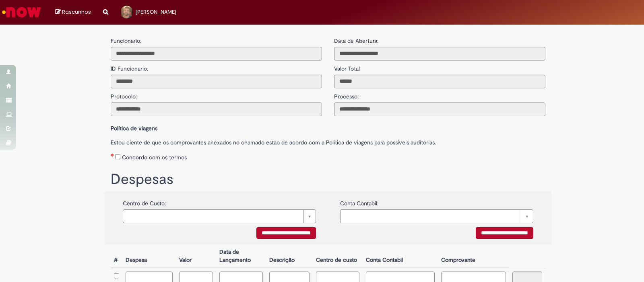  I want to click on a: Rascunhos, so click(73, 12).